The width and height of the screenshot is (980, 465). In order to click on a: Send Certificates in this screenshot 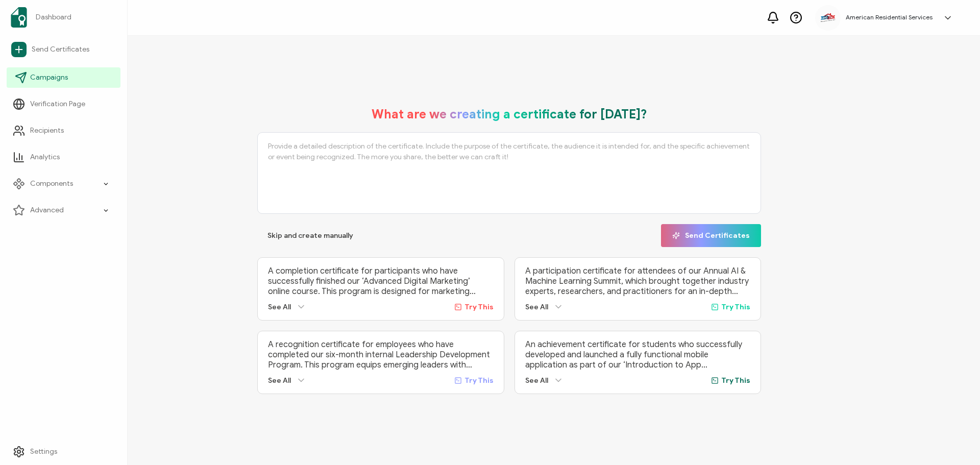, I will do `click(63, 49)`.